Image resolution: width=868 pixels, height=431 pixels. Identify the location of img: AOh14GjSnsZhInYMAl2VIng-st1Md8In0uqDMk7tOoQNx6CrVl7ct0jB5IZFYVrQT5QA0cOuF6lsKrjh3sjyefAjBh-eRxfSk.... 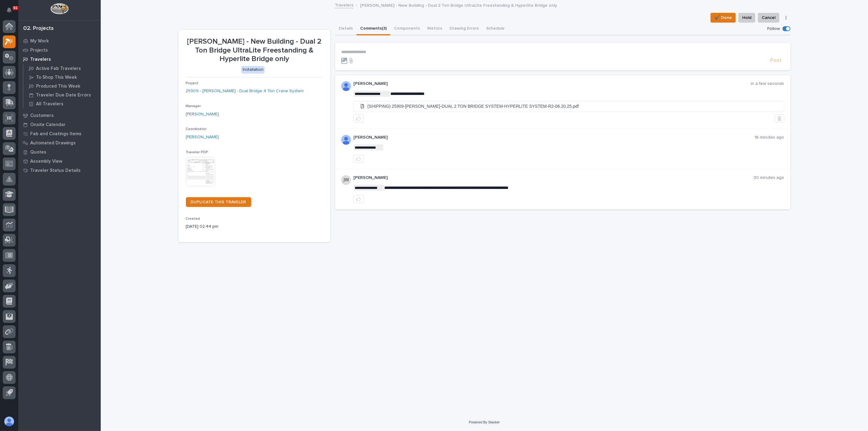
(346, 86).